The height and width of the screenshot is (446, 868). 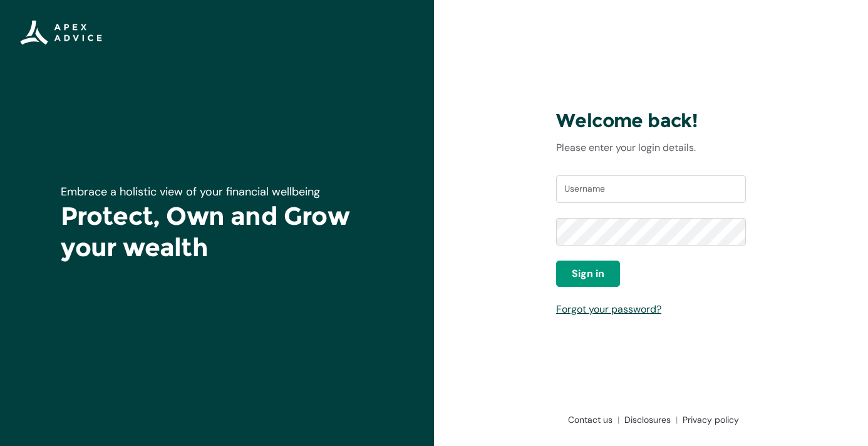 What do you see at coordinates (609, 309) in the screenshot?
I see `a: Forgot your password?` at bounding box center [609, 309].